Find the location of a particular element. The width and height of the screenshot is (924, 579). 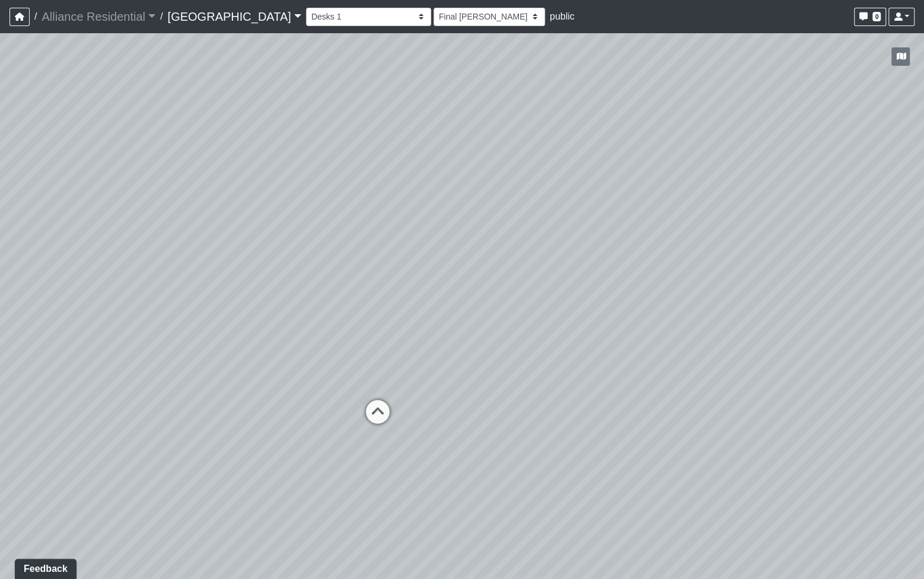

a: Alliance Residential is located at coordinates (98, 17).